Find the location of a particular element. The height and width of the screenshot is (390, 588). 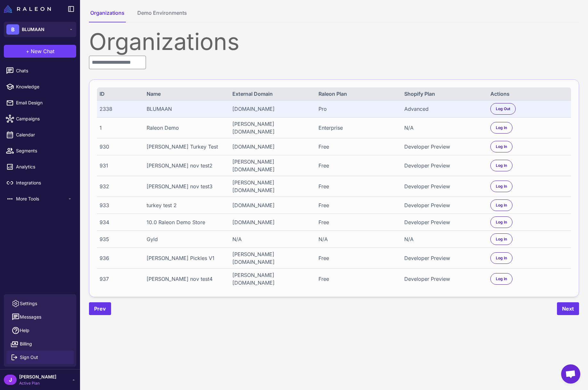

div: 937 is located at coordinates (119, 278).